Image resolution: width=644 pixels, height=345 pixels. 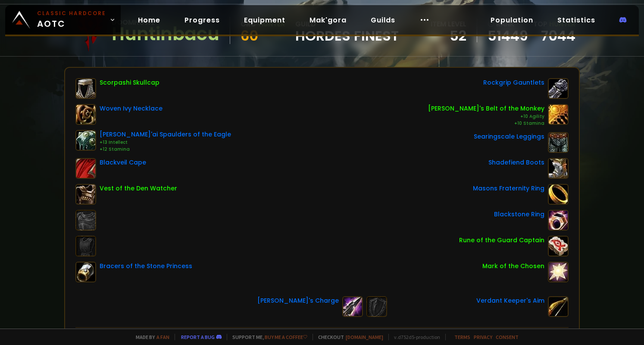 I want to click on div: +13 Intellect, so click(x=165, y=142).